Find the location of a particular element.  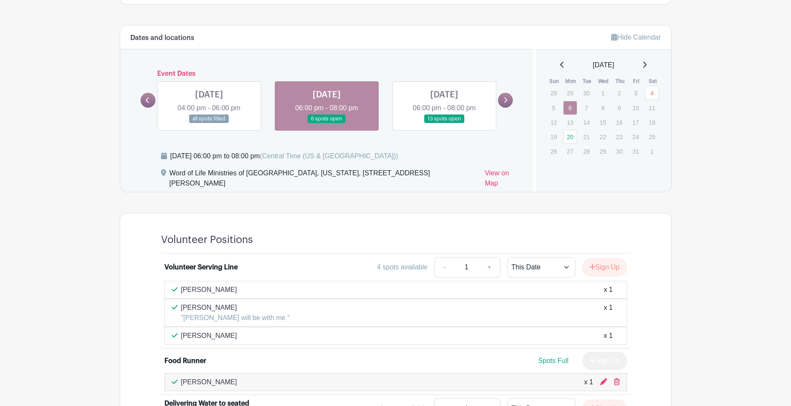

a: Hide Calendar is located at coordinates (636, 37).